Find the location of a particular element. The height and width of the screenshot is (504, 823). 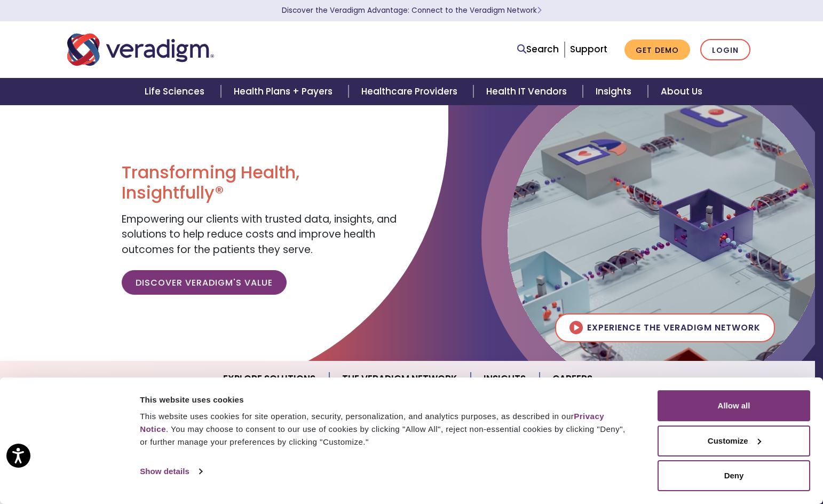

a: Discover the Veradigm Advantage: Connect to the Veradigm NetworkLearn More is located at coordinates (412, 10).